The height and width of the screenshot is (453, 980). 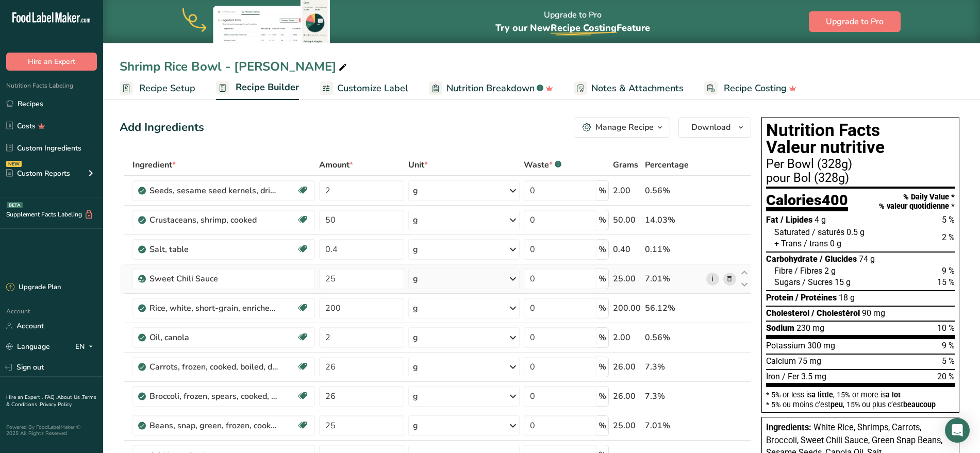 I want to click on a: FAQ ., so click(x=51, y=397).